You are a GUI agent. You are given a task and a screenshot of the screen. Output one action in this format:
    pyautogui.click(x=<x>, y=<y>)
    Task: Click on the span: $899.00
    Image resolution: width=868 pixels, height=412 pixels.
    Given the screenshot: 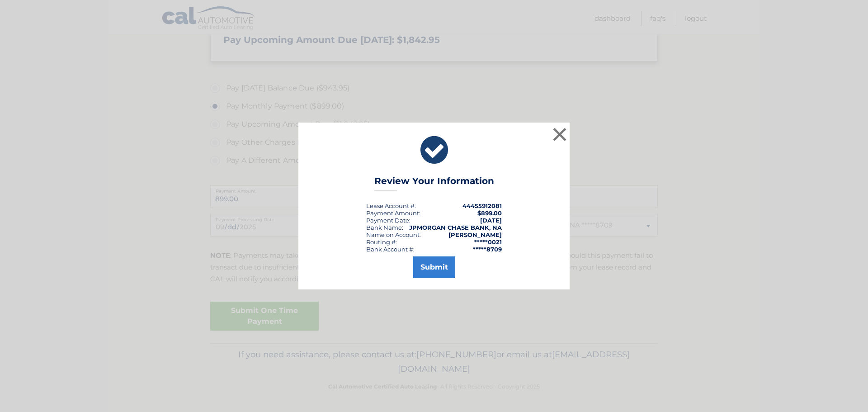 What is the action you would take?
    pyautogui.click(x=490, y=213)
    